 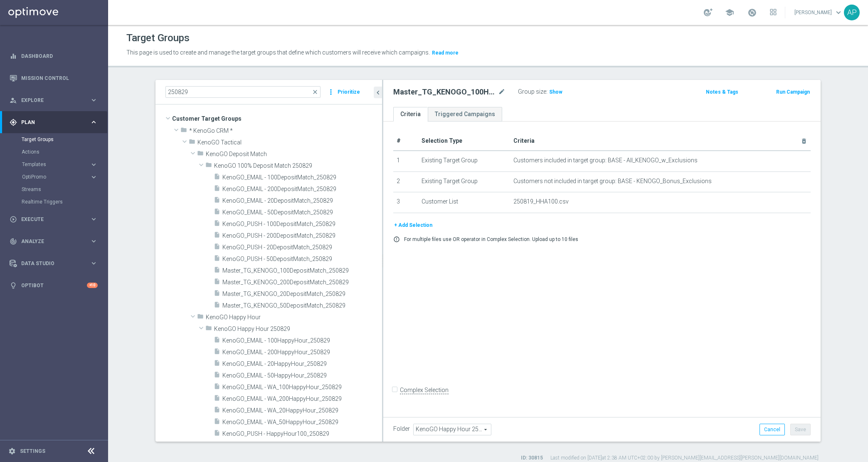 What do you see at coordinates (54, 123) in the screenshot?
I see `button: gps_fixed Plan keyboard_arrow_right` at bounding box center [54, 123].